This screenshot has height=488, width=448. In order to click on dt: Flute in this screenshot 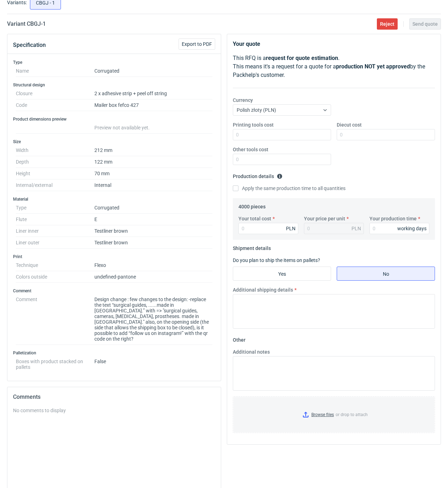, I will do `click(55, 219)`.